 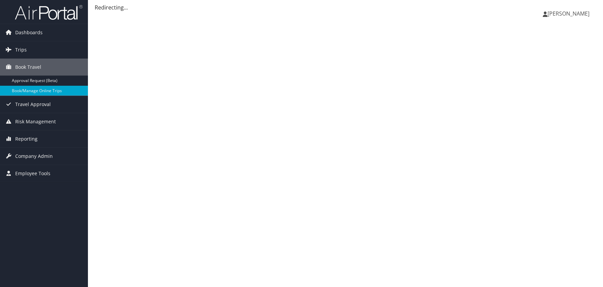 What do you see at coordinates (49, 12) in the screenshot?
I see `img: airportal-logo.png` at bounding box center [49, 12].